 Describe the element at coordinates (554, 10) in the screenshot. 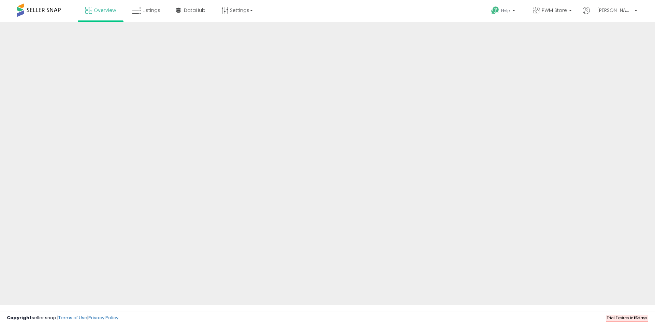

I see `span: PWM Store` at that location.